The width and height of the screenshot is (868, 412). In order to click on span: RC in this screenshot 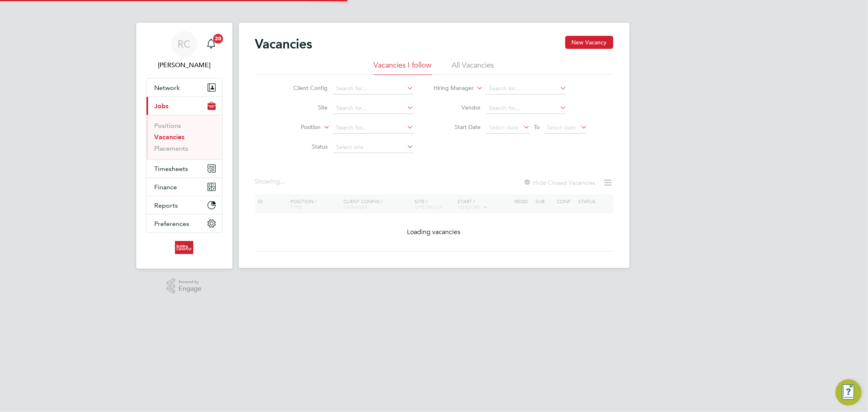, I will do `click(184, 44)`.